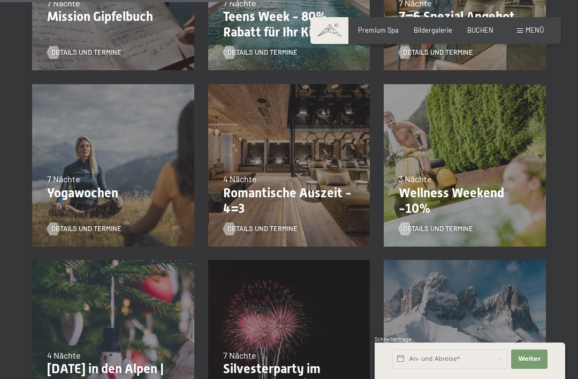 This screenshot has width=578, height=379. What do you see at coordinates (480, 30) in the screenshot?
I see `a: BUCHEN` at bounding box center [480, 30].